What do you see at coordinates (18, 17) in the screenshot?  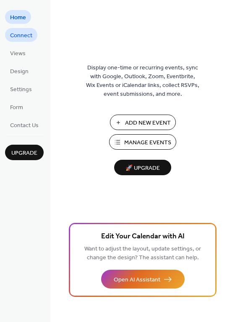 I see `a: Home` at bounding box center [18, 17].